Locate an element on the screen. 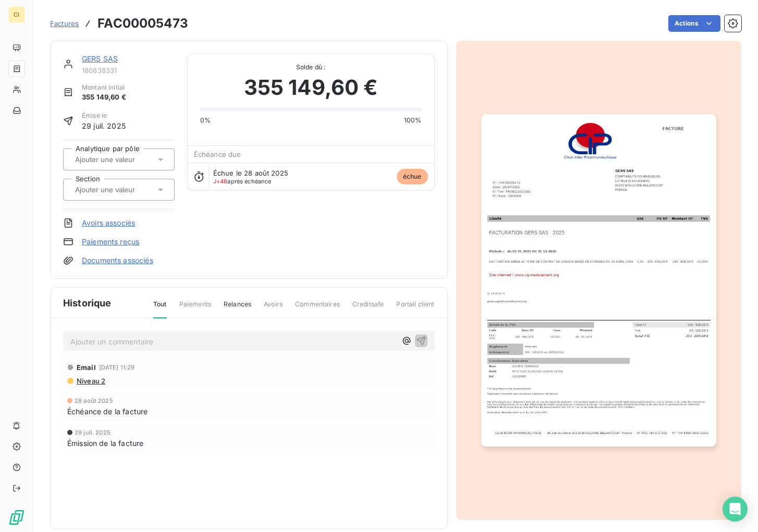  div: Open Intercom Messenger is located at coordinates (735, 509).